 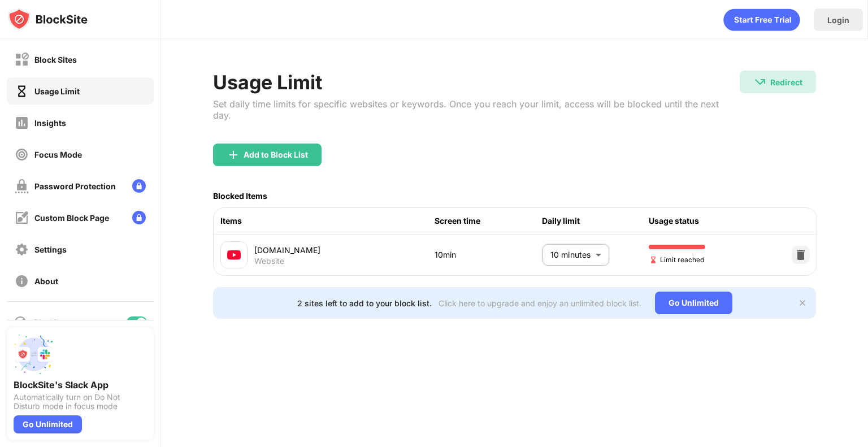 I want to click on p: 10 minutes, so click(x=570, y=255).